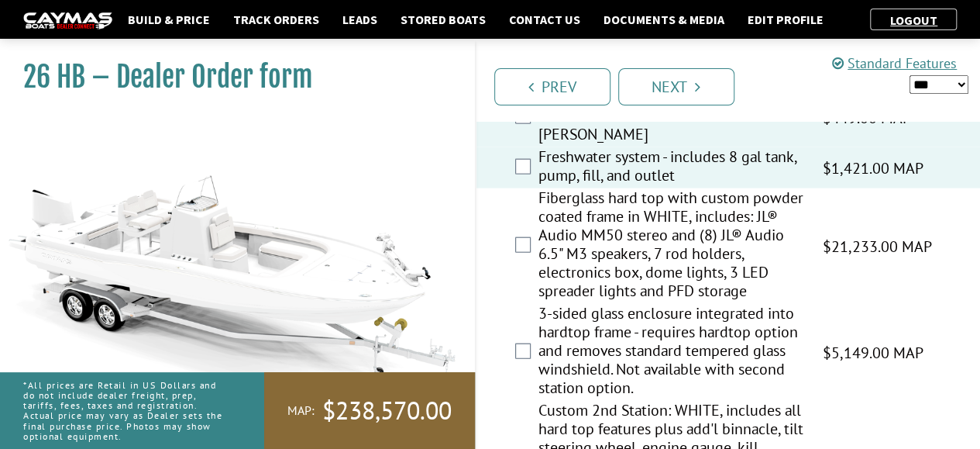  What do you see at coordinates (671, 353) in the screenshot?
I see `label: 3-sided glass enclosure integrated into hardtop frame - requires hardtop option and removes stand...` at bounding box center [671, 353].